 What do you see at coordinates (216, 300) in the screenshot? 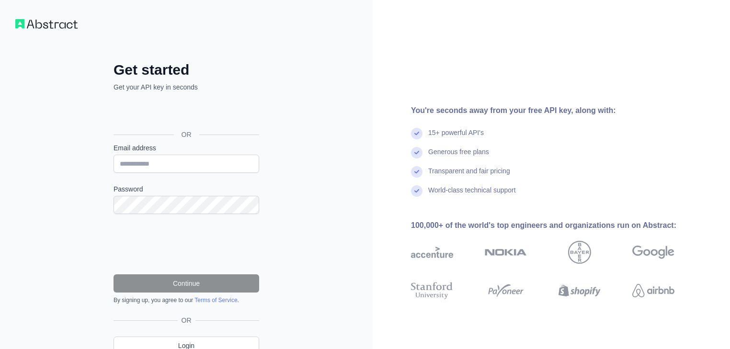
I see `a: Terms of Service` at bounding box center [216, 300].